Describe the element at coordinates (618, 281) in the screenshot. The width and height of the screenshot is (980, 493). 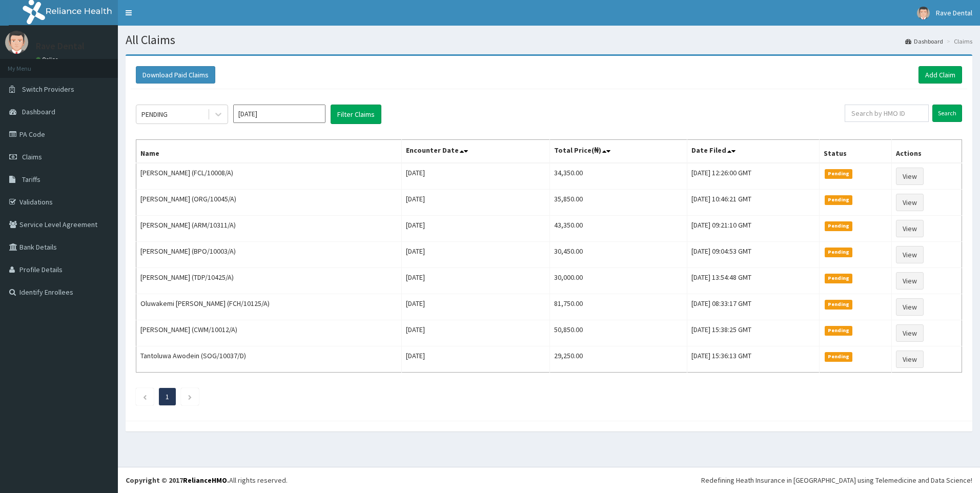
I see `td: 30,000.00` at that location.